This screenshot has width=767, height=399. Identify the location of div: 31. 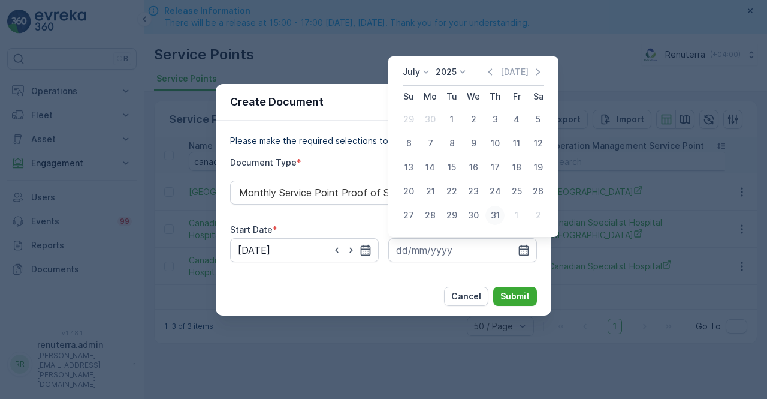
(495, 215).